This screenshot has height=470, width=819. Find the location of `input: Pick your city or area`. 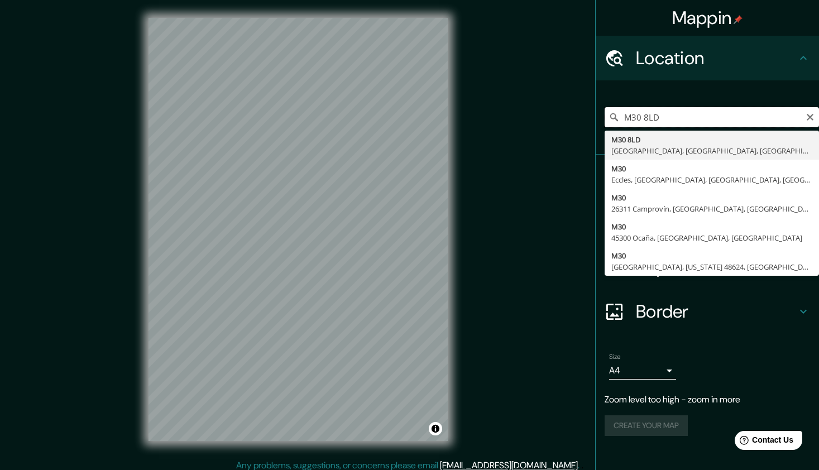

input: Pick your city or area is located at coordinates (712, 117).